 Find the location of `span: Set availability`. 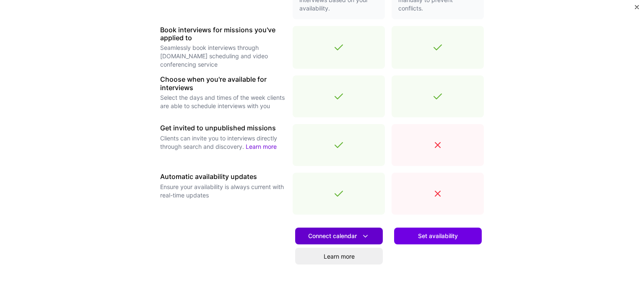

span: Set availability is located at coordinates (438, 236).